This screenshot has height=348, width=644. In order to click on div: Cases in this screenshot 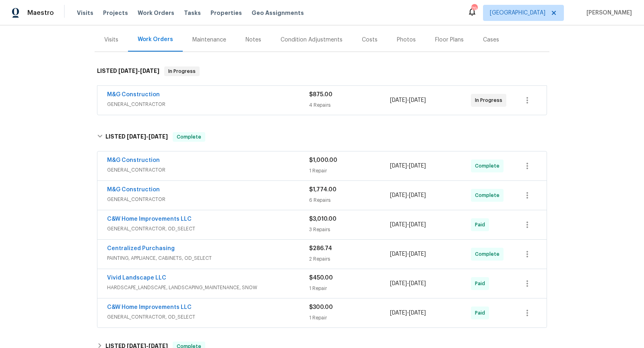, I will do `click(491, 40)`.